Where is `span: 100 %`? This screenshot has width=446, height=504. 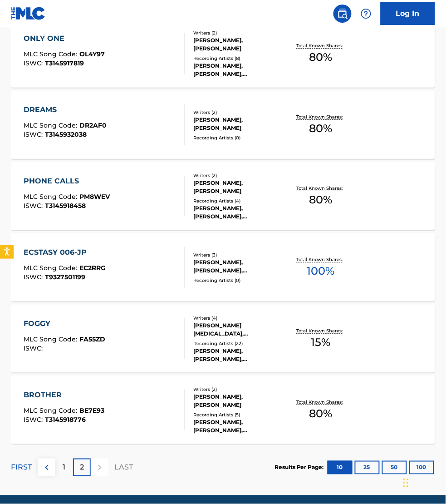 span: 100 % is located at coordinates (321, 271).